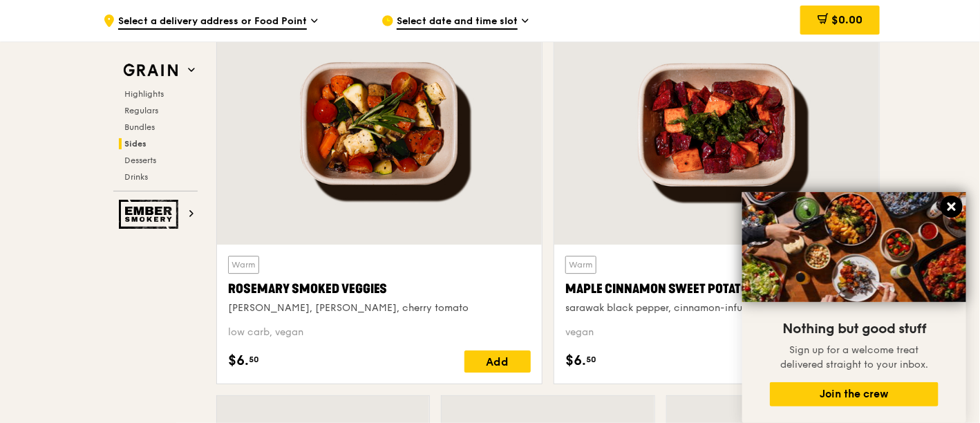 The width and height of the screenshot is (980, 423). I want to click on span: Sides, so click(135, 144).